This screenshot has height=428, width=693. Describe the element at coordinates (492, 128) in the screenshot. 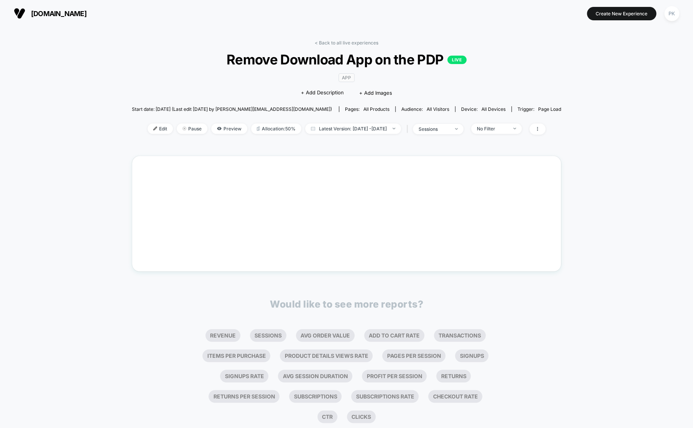

I see `div: No Filter` at that location.